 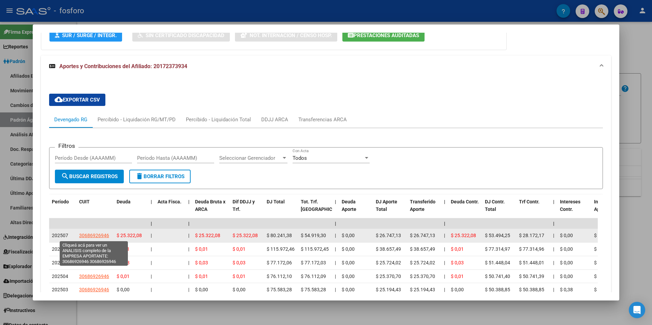 What do you see at coordinates (185, 35) in the screenshot?
I see `span: Sin Certificado Discapacidad` at bounding box center [185, 35].